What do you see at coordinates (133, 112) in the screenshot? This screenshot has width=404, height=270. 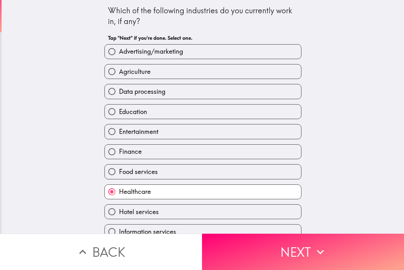 I see `span: Education` at bounding box center [133, 112].